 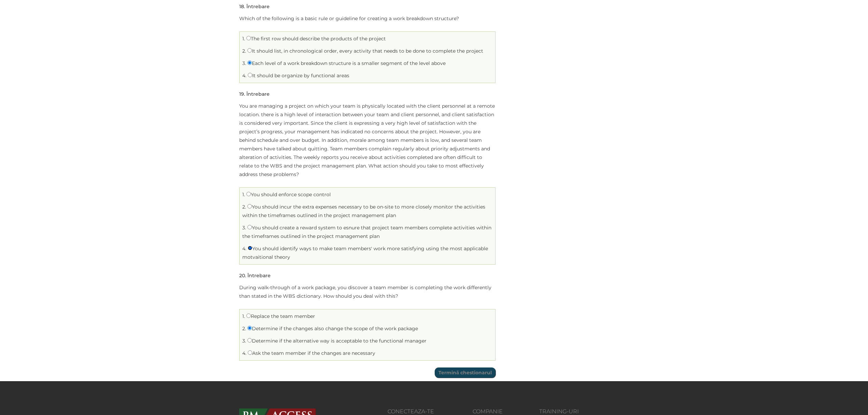 What do you see at coordinates (249, 315) in the screenshot?
I see `input: Replace the team member` at bounding box center [249, 315].